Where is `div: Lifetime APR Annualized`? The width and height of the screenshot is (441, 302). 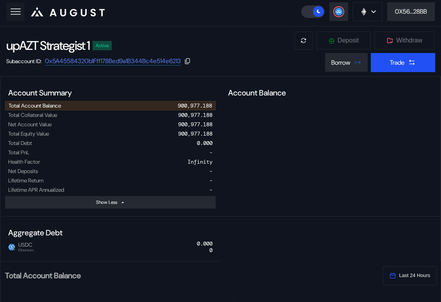
div: Lifetime APR Annualized is located at coordinates (36, 190).